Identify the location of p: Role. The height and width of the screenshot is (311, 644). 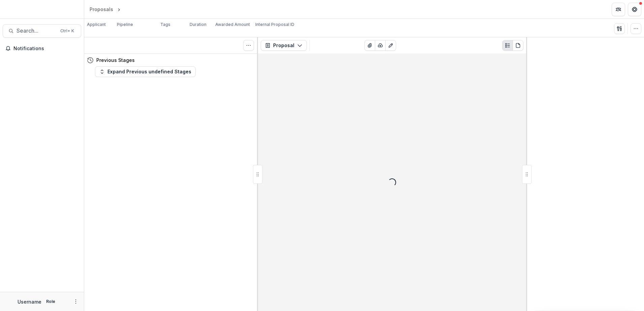
(50, 301).